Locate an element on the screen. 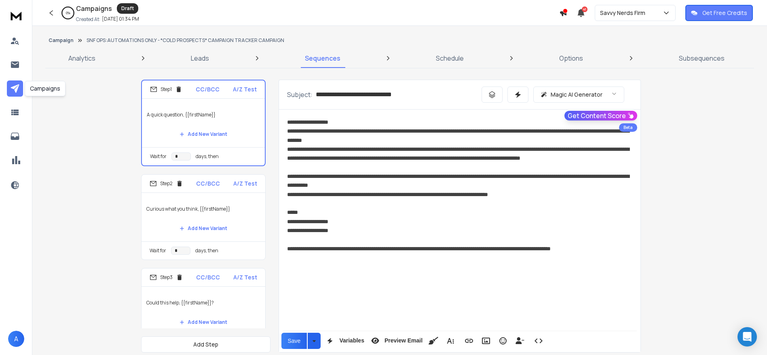 This screenshot has width=767, height=355. img: logo is located at coordinates (16, 15).